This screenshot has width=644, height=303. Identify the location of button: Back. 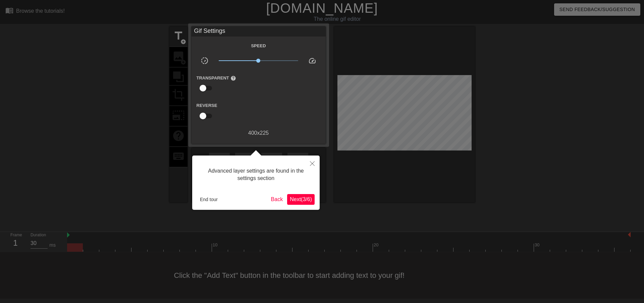
(277, 200).